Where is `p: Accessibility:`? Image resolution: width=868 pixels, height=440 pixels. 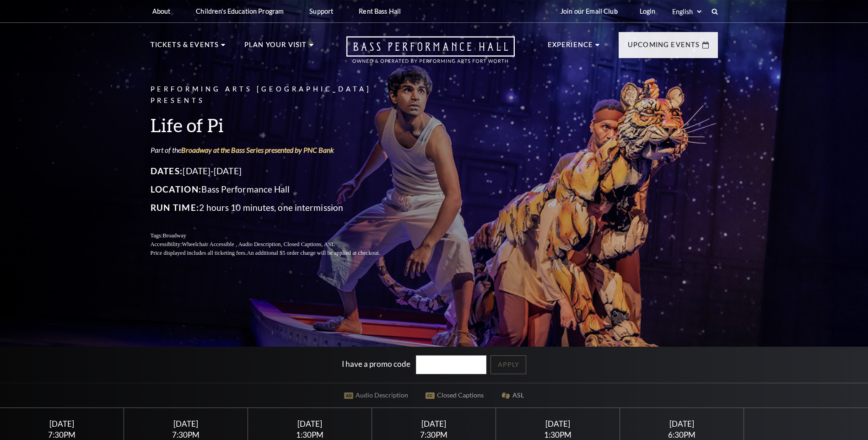 p: Accessibility: is located at coordinates (276, 244).